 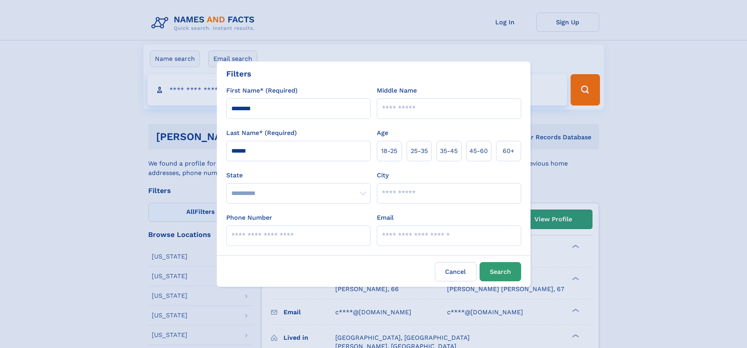 I want to click on label: State, so click(x=298, y=175).